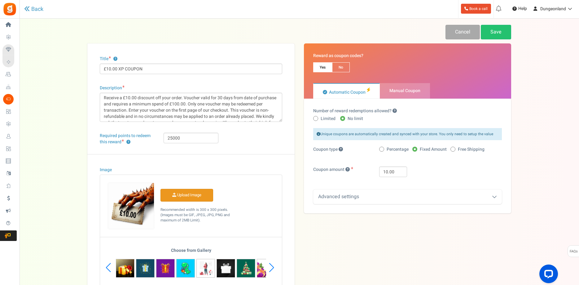  Describe the element at coordinates (328, 149) in the screenshot. I see `span: Coupon type` at that location.